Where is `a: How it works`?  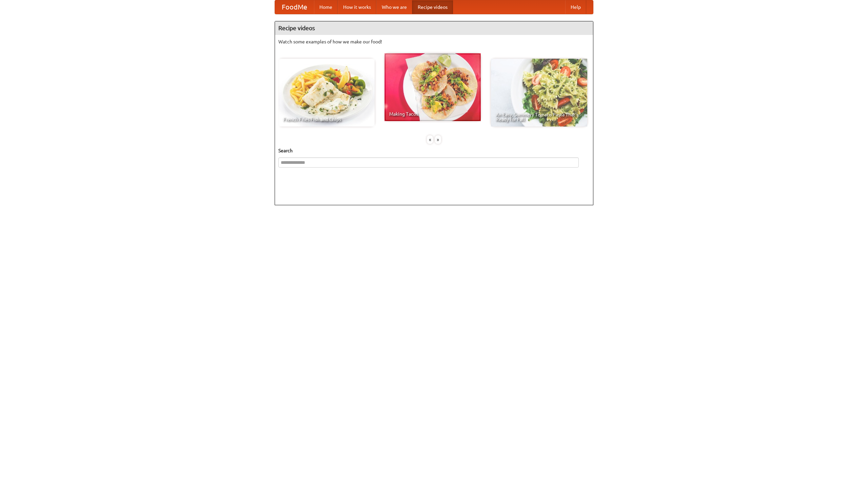
a: How it works is located at coordinates (357, 7).